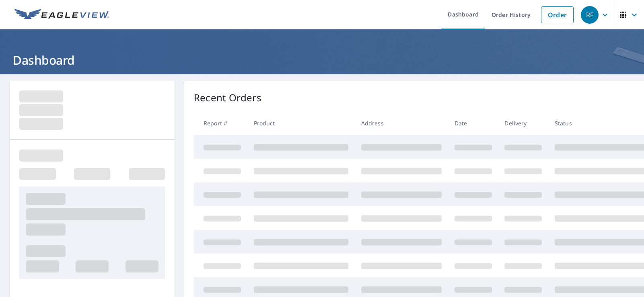  I want to click on p: Recent Orders, so click(228, 98).